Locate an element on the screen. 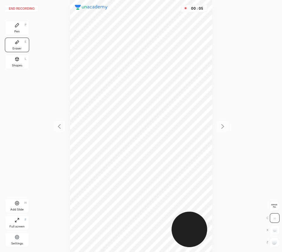 The height and width of the screenshot is (252, 282). img: logo.38c385cc.svg is located at coordinates (91, 7).